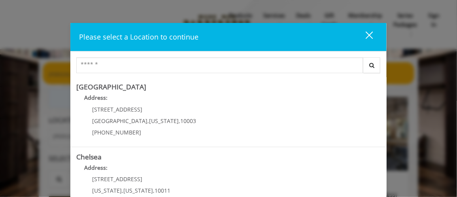 The width and height of the screenshot is (457, 197). Describe the element at coordinates (229, 67) in the screenshot. I see `div: Center Select` at that location.